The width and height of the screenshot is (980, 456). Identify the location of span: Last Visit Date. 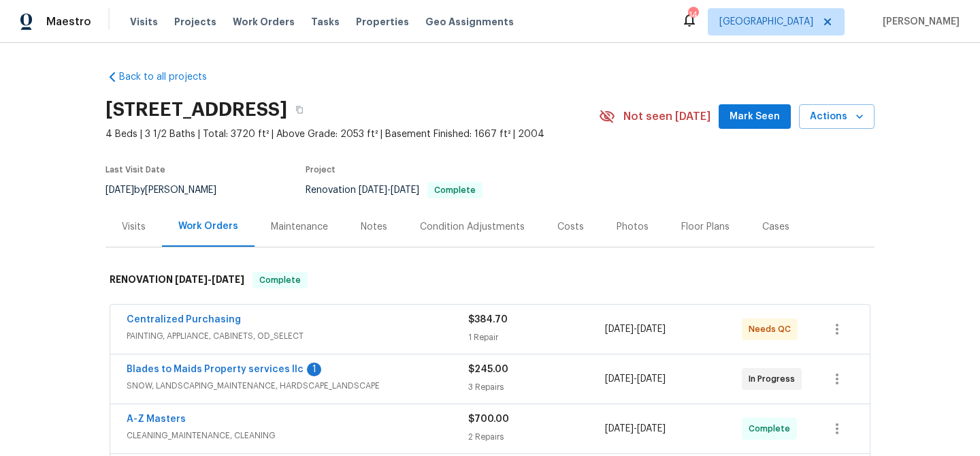
(135, 170).